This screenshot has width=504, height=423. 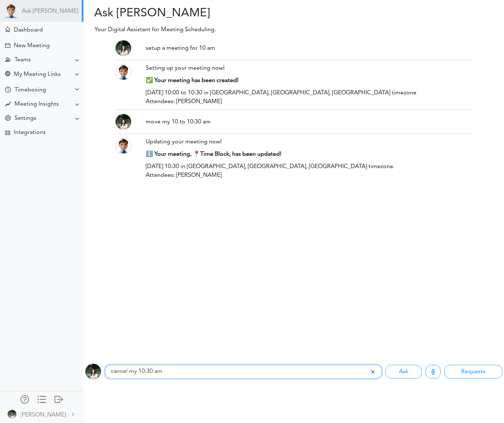 What do you see at coordinates (32, 46) in the screenshot?
I see `div: New Meeting` at bounding box center [32, 46].